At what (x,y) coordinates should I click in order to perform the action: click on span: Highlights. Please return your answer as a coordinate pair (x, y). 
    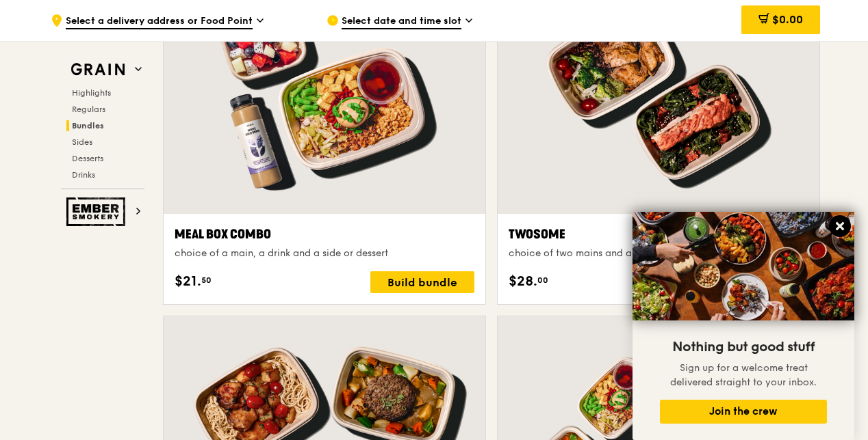
    Looking at the image, I should click on (91, 93).